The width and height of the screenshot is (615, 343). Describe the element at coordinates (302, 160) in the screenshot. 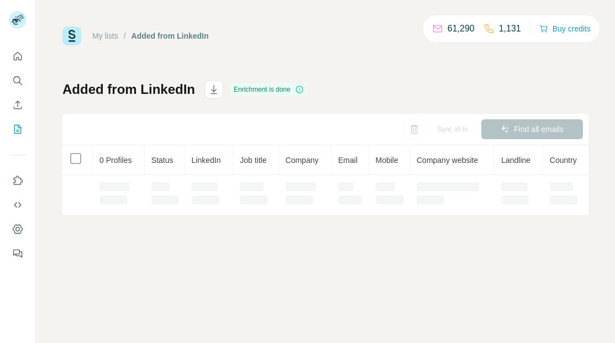

I see `span: Company` at that location.